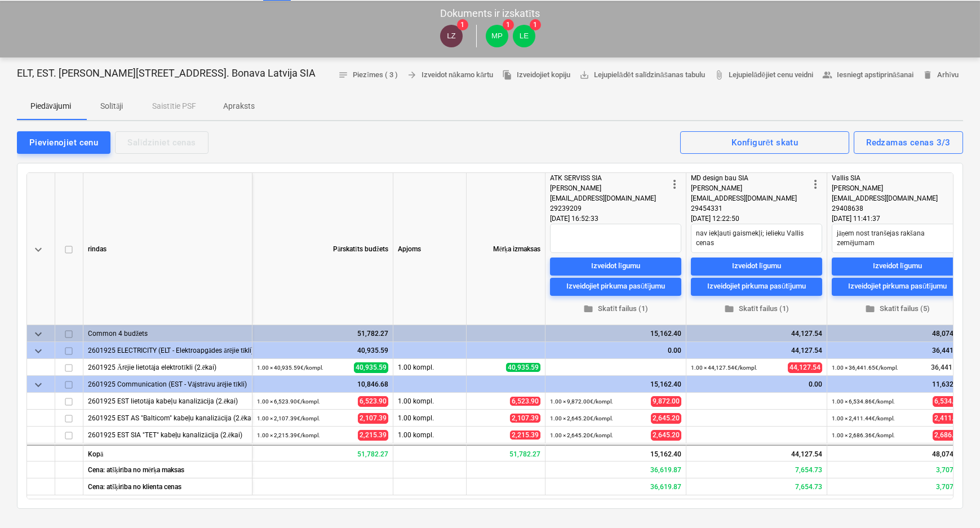  I want to click on span: Skatīt failus (5), so click(897, 309).